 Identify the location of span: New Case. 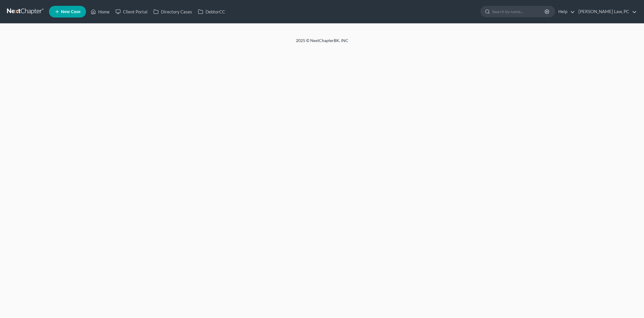
(70, 12).